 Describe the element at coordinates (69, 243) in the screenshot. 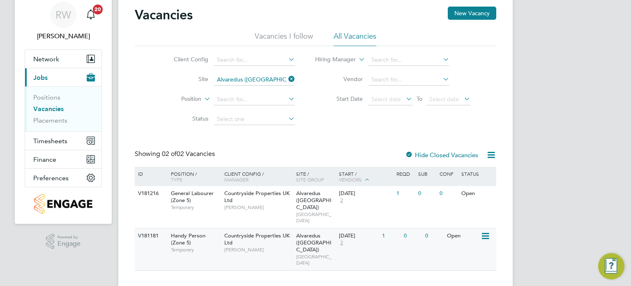

I see `span: Engage` at that location.